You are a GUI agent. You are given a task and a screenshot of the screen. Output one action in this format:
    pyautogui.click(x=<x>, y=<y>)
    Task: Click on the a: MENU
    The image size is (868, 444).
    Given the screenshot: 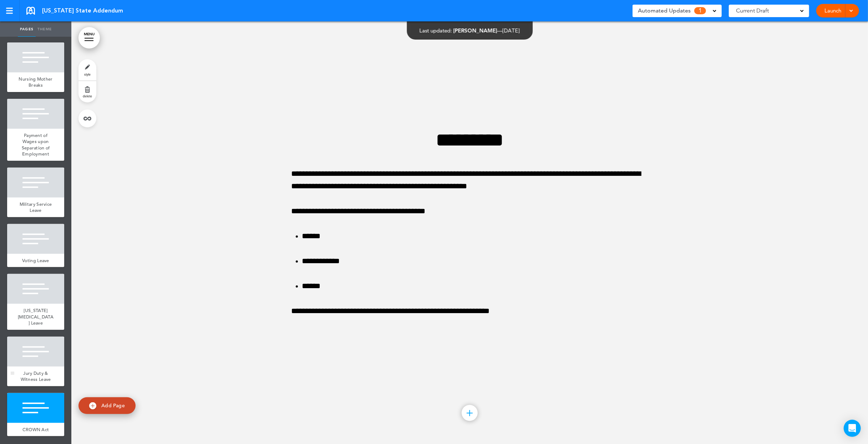 What is the action you would take?
    pyautogui.click(x=90, y=38)
    